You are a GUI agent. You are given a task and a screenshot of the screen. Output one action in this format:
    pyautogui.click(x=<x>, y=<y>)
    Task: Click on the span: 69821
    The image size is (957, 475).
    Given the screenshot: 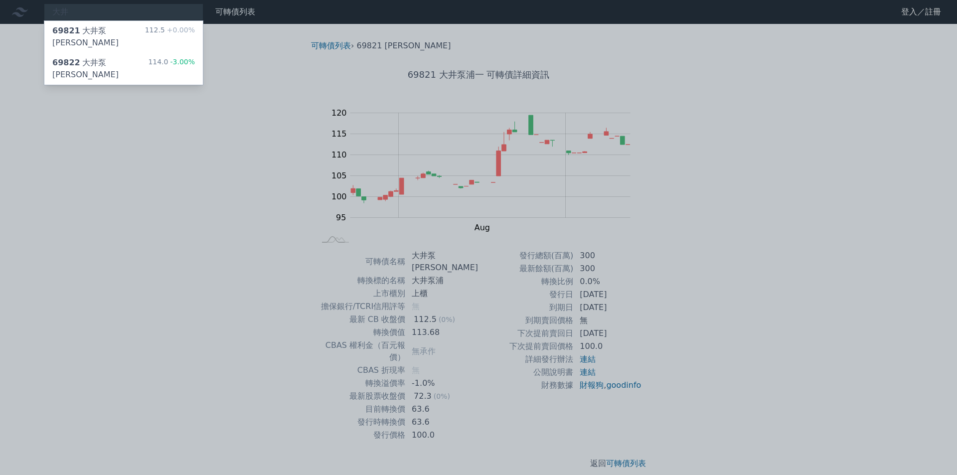 What is the action you would take?
    pyautogui.click(x=66, y=30)
    